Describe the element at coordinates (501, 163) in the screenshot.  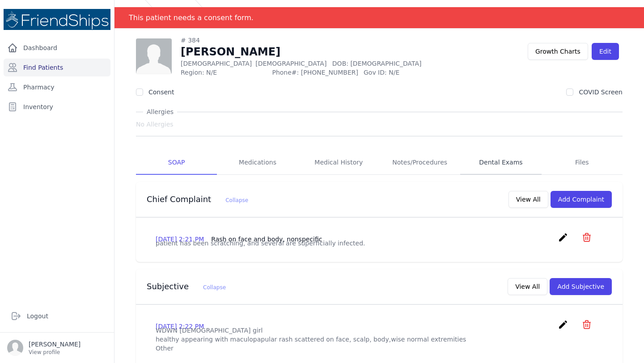
I see `a: Dental Exams` at that location.